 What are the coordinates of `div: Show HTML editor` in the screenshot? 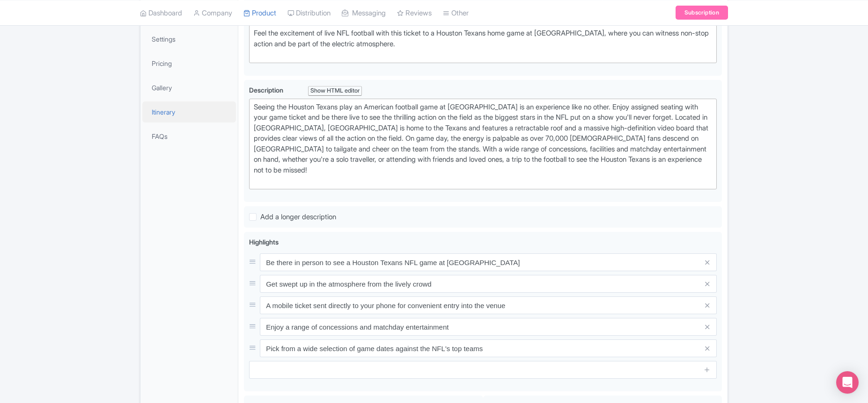 It's located at (335, 91).